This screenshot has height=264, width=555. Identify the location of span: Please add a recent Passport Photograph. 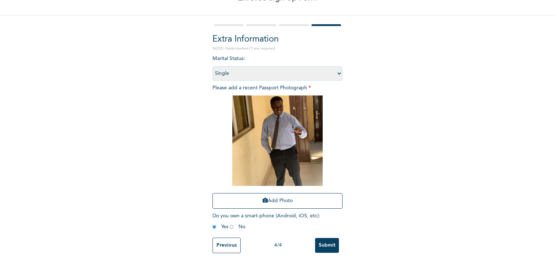
(277, 148).